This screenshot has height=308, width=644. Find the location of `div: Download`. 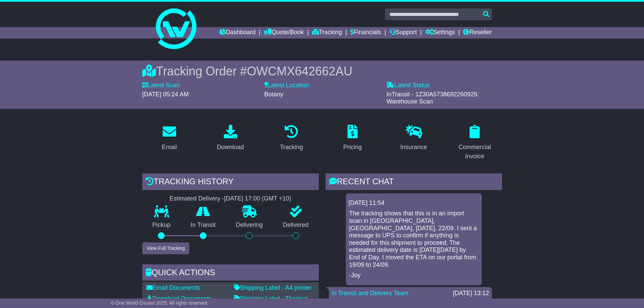

div: Download is located at coordinates (230, 147).